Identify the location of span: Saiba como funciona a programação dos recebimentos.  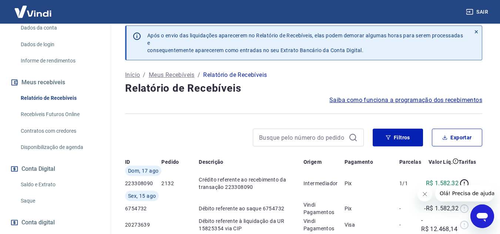
(405, 100).